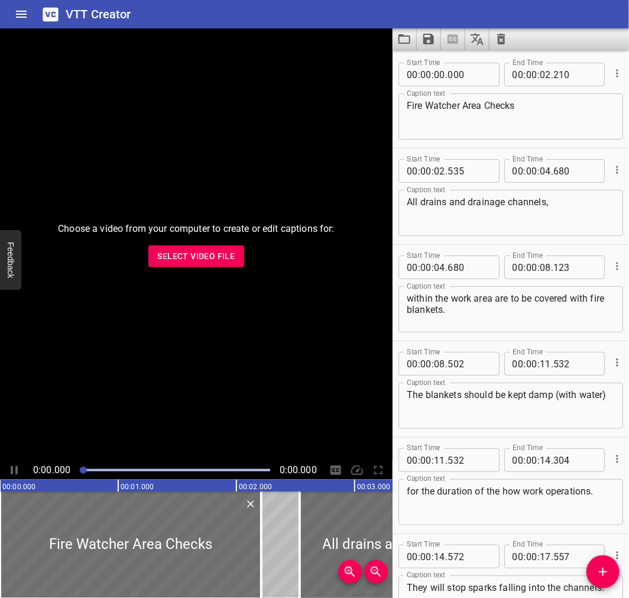  I want to click on button: Zoom Out, so click(376, 572).